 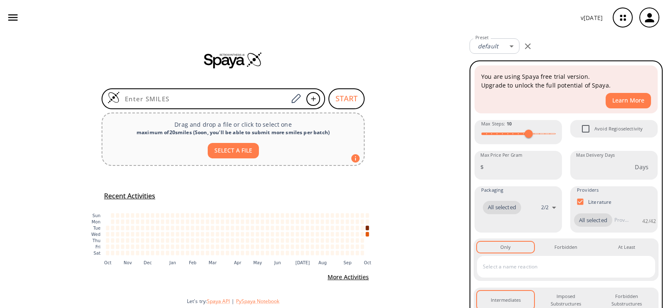 I want to click on p: Literature, so click(x=600, y=202).